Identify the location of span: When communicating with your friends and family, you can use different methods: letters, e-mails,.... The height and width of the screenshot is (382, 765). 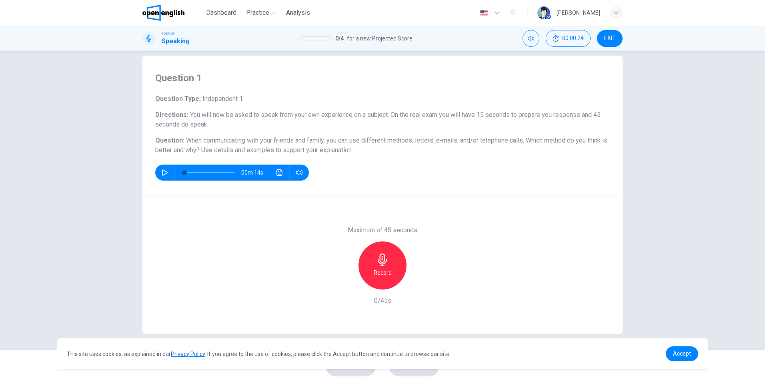
(381, 145).